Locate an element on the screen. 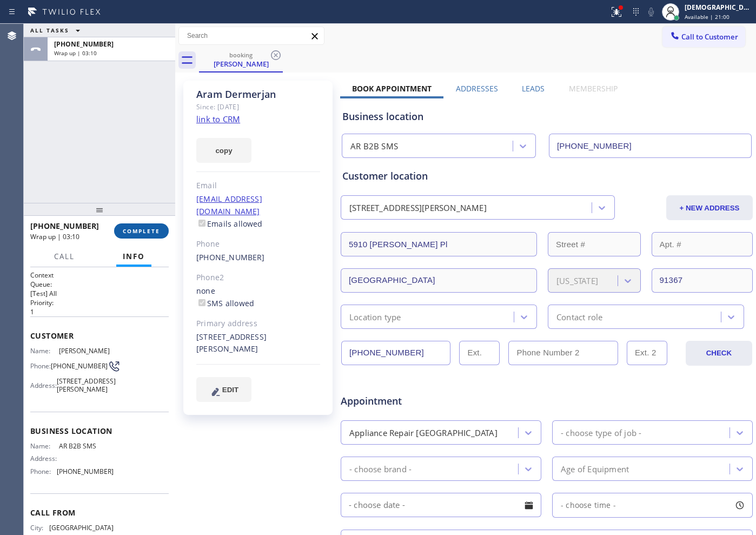 The width and height of the screenshot is (756, 535). input: Apt. # is located at coordinates (703, 244).